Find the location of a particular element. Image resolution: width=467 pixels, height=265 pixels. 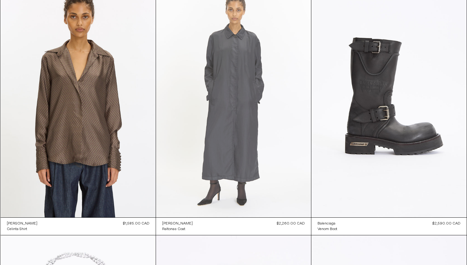

div: Balenciaga is located at coordinates (327, 223).